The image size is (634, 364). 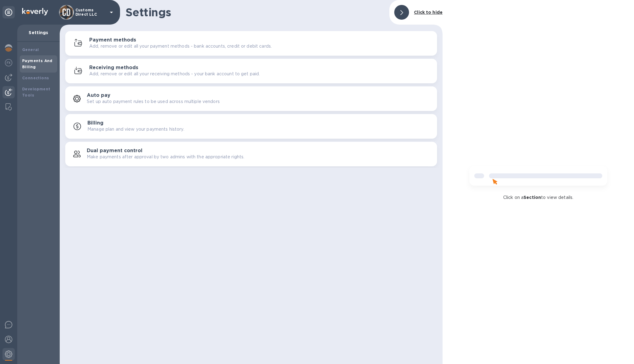 I want to click on img: Foreign exchange, so click(x=9, y=62).